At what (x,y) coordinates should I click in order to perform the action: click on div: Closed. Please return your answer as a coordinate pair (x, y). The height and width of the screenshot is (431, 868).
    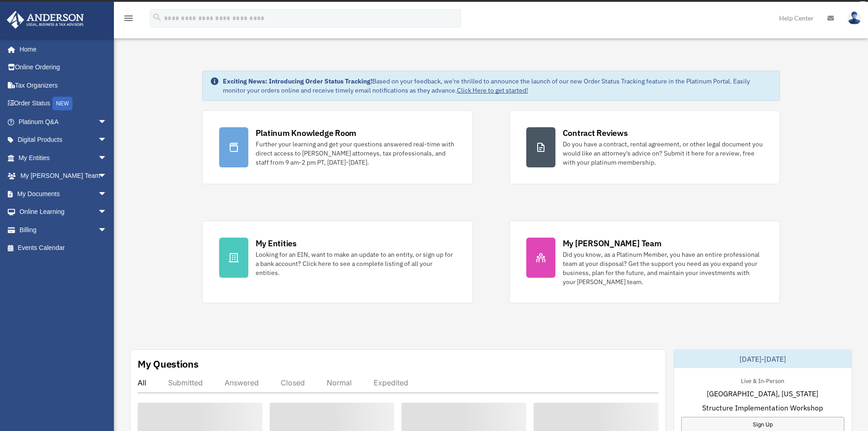
    Looking at the image, I should click on (293, 383).